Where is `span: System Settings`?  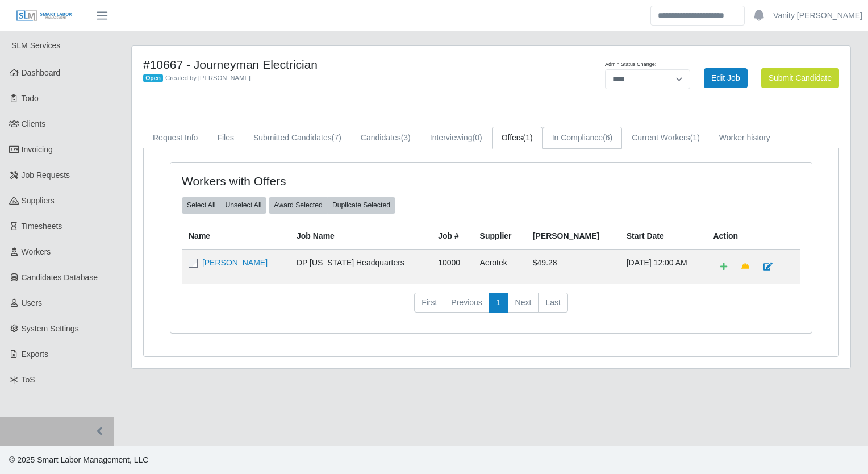 span: System Settings is located at coordinates (50, 328).